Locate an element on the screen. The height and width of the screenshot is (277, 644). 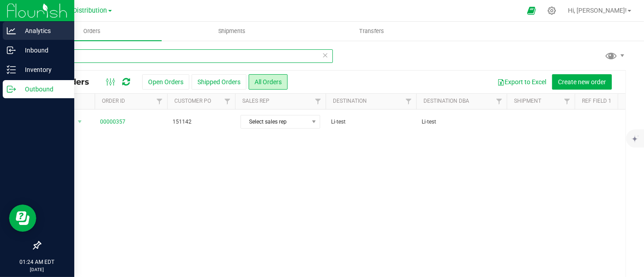
p: 01:24 AM EDT is located at coordinates (37, 262).